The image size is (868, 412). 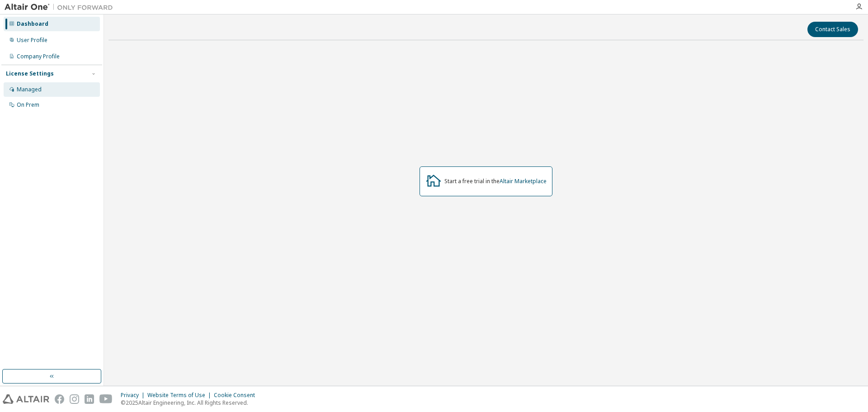 I want to click on img: Altair One, so click(x=61, y=7).